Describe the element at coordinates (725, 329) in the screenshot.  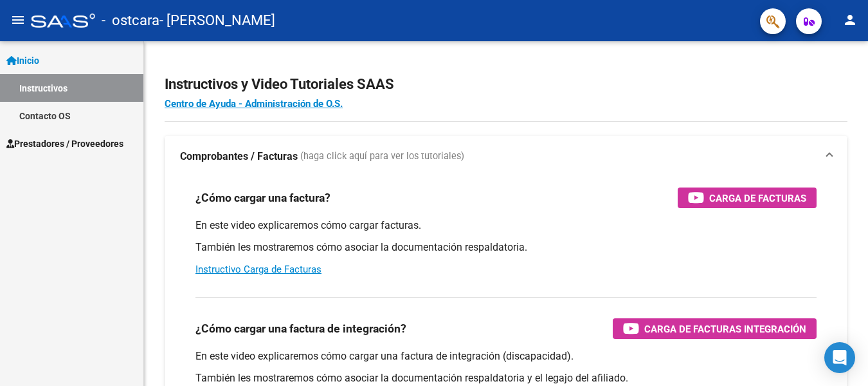
I see `span: Carga de Facturas Integración` at that location.